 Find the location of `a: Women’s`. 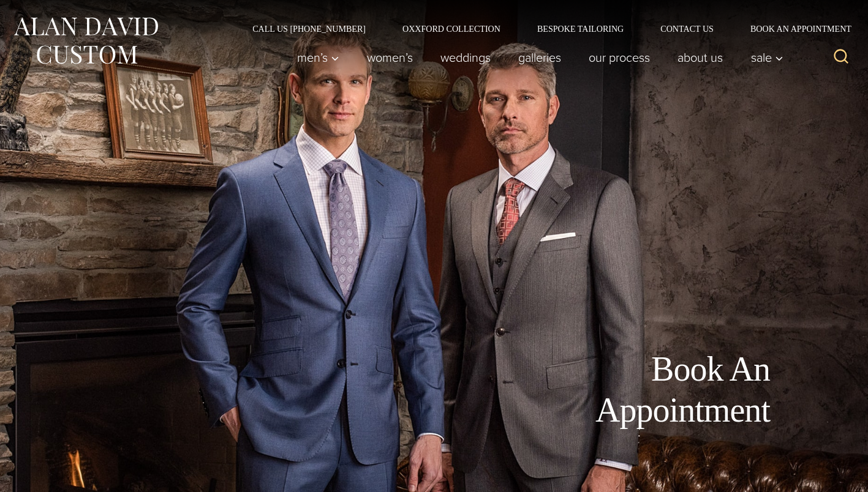

a: Women’s is located at coordinates (390, 58).